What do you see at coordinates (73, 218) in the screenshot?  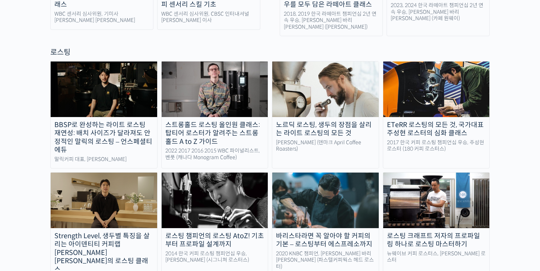 I see `a: 대화` at bounding box center [73, 218].